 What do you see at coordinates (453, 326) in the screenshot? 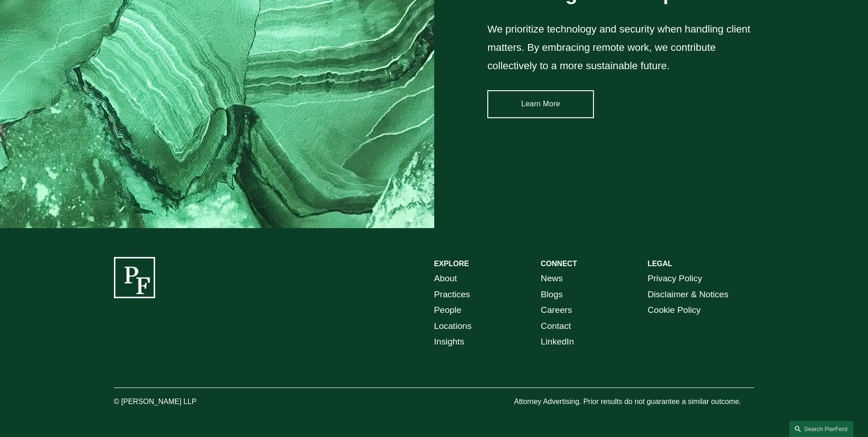
I see `a: Locations` at bounding box center [453, 326].